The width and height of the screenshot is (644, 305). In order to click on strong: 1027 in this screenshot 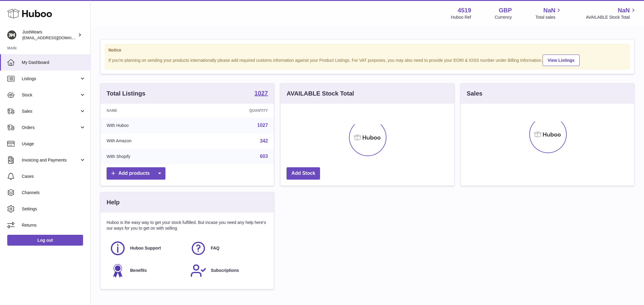, I will do `click(261, 93)`.